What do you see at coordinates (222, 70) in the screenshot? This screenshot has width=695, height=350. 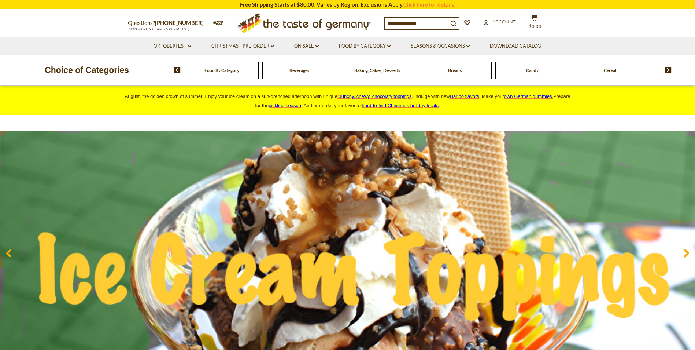 I see `span: Food By Category` at bounding box center [222, 70].